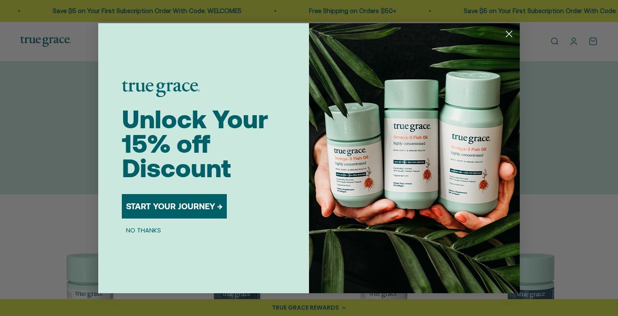 The height and width of the screenshot is (316, 618). Describe the element at coordinates (509, 34) in the screenshot. I see `button: Close dialog` at that location.